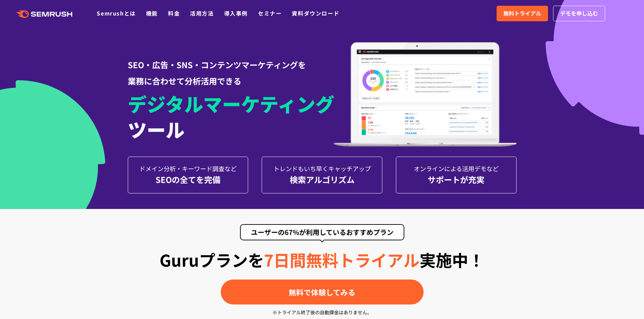 Image resolution: width=644 pixels, height=319 pixels. I want to click on a: セミナー, so click(269, 13).